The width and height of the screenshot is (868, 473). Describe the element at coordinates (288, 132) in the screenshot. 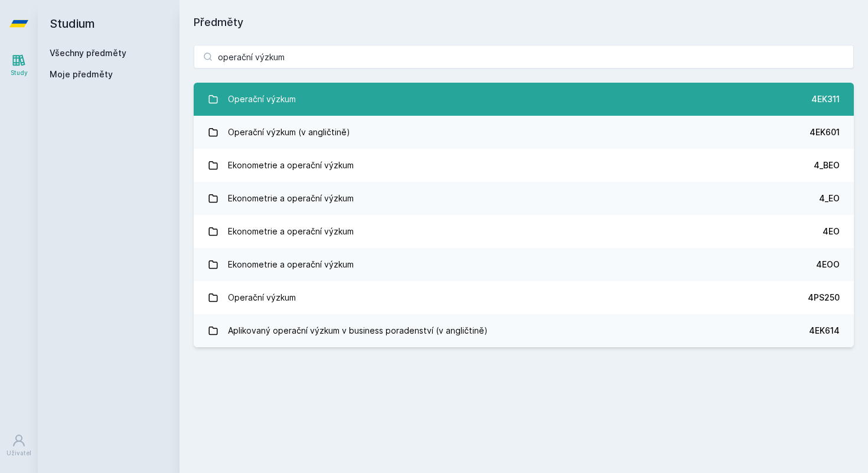

I see `div: Operační výzkum (v angličtině)` at that location.